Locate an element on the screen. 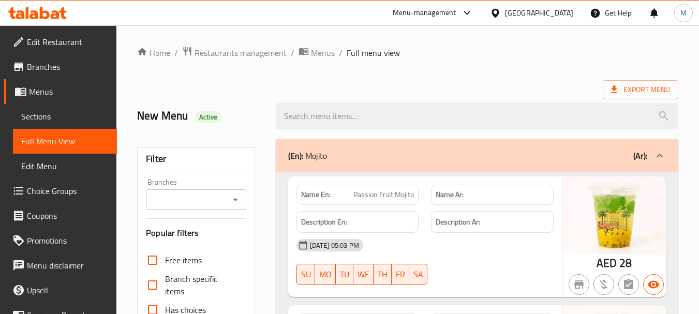 Image resolution: width=699 pixels, height=314 pixels. span: Active is located at coordinates (208, 117).